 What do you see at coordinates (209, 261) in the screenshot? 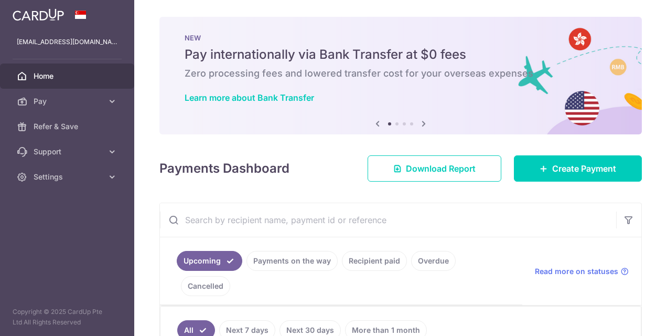
I see `a: Upcoming` at bounding box center [209, 261].